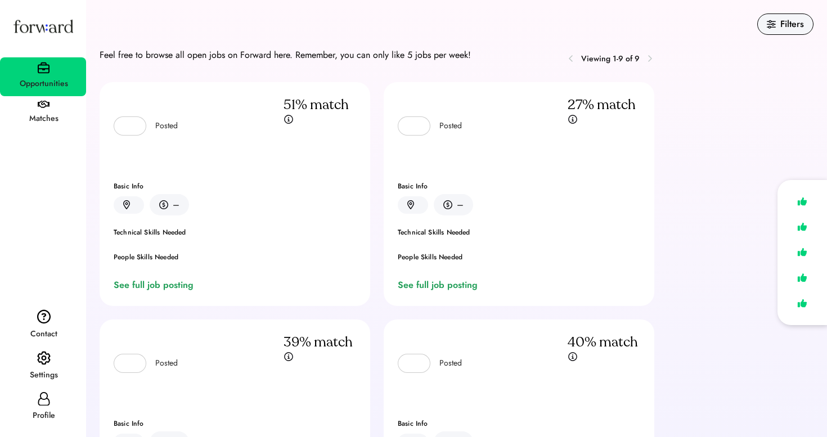 This screenshot has height=437, width=827. Describe the element at coordinates (43, 334) in the screenshot. I see `div: Contact` at that location.